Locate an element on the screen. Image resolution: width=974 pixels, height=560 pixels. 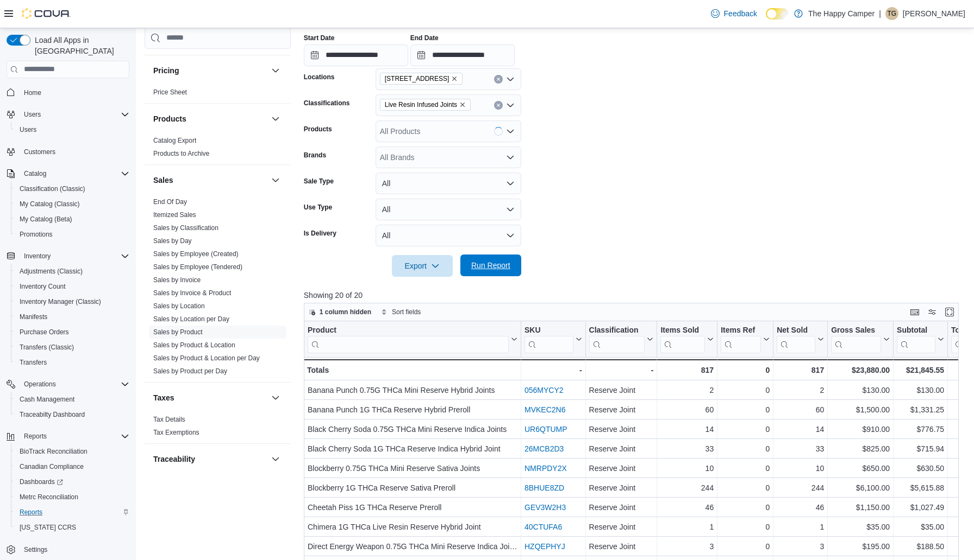
div: Subtotal is located at coordinates (915, 339).